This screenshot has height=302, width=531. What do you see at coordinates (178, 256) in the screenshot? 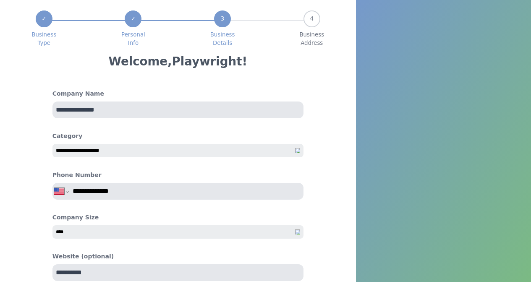
I see `h4: Website (optional)` at bounding box center [178, 256].